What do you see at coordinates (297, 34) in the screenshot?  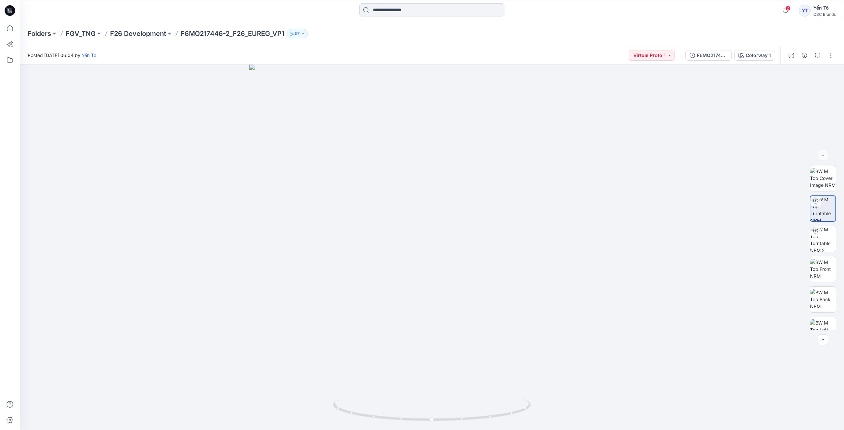 I see `button: 57` at bounding box center [297, 34].